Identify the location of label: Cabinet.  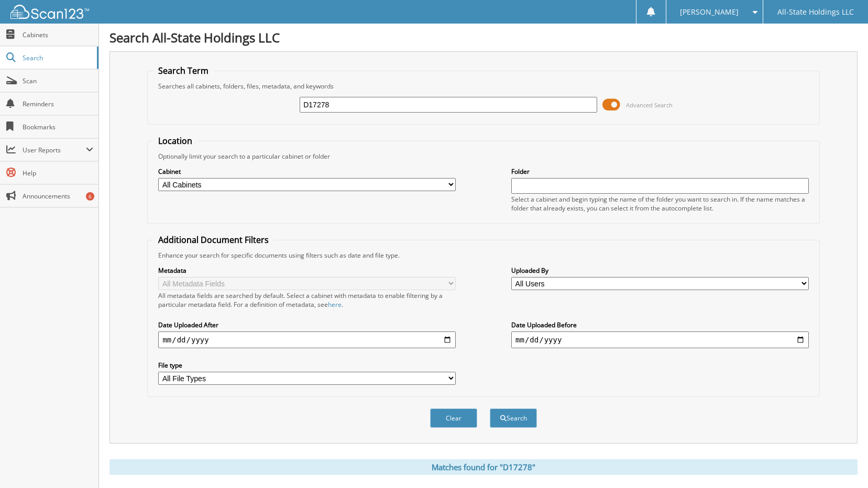
(307, 171).